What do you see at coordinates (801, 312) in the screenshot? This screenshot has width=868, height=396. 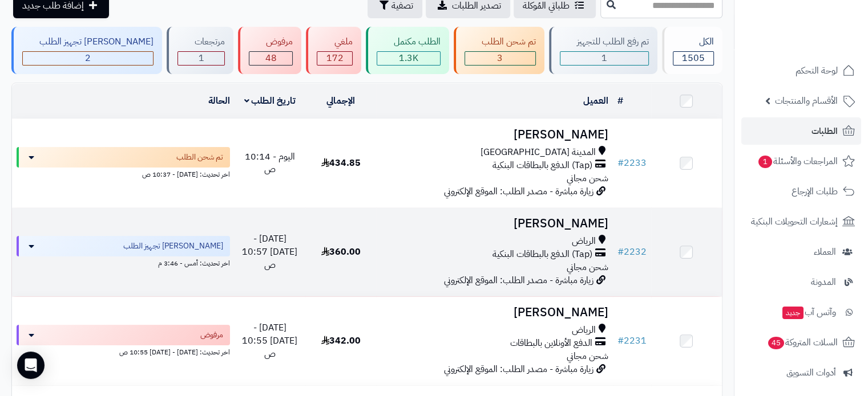 I see `a: وآتس آبجديد` at bounding box center [801, 312].